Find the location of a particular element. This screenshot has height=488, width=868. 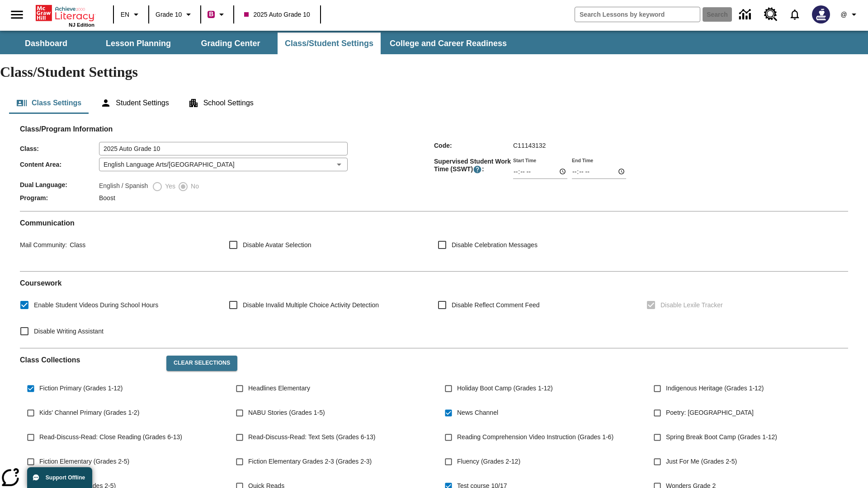

span: News Channel is located at coordinates (478, 412).